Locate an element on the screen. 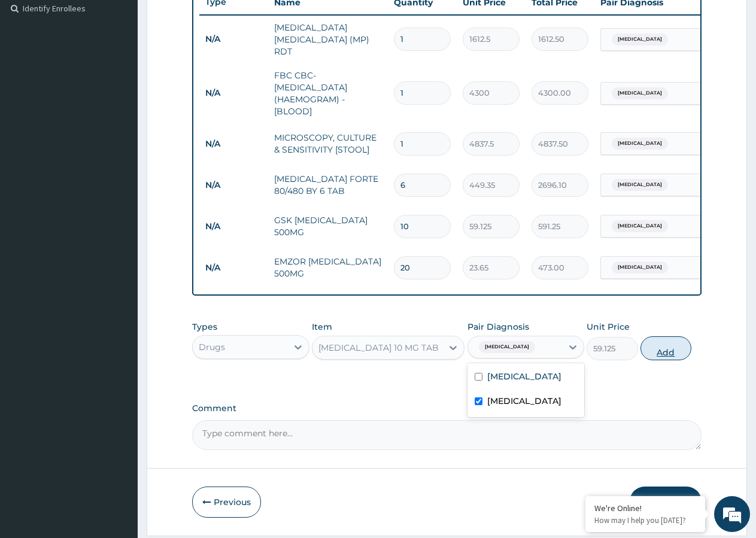  span: We're online! is located at coordinates (117, 211).